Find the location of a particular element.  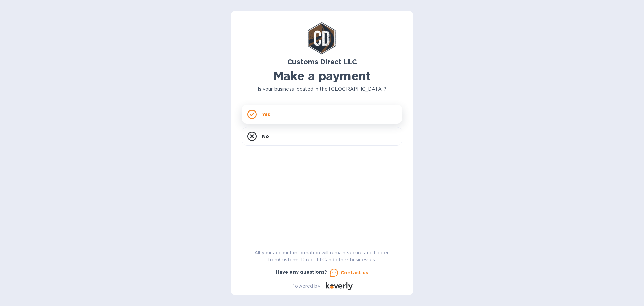

u: Contact us is located at coordinates (355, 272).